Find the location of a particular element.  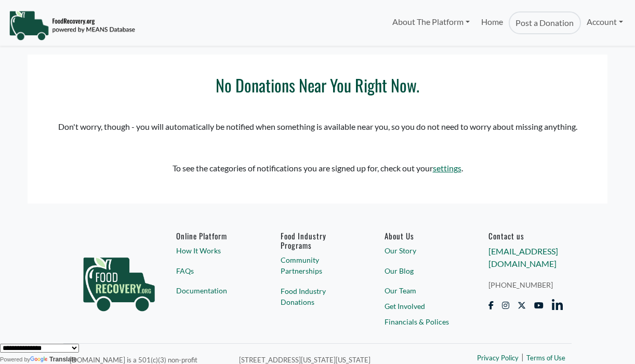

h6: Online Platform is located at coordinates (213, 236).